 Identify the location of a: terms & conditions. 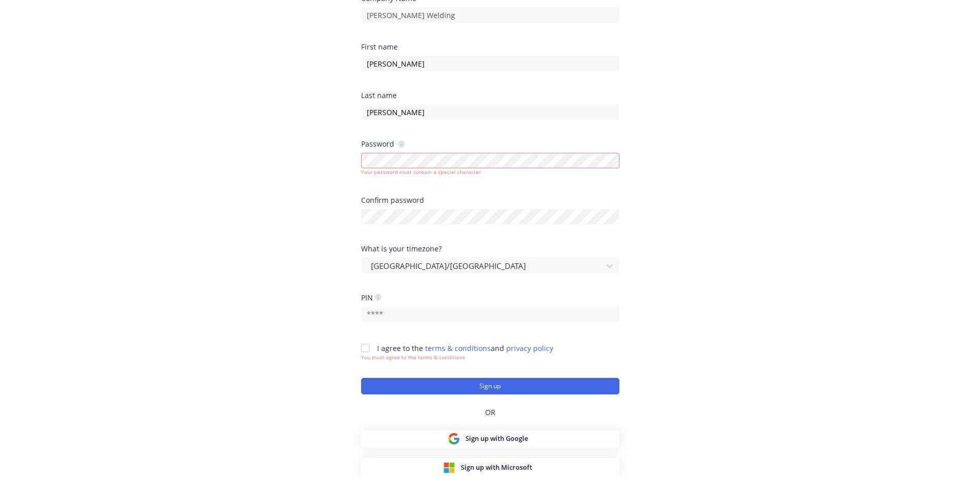
(458, 348).